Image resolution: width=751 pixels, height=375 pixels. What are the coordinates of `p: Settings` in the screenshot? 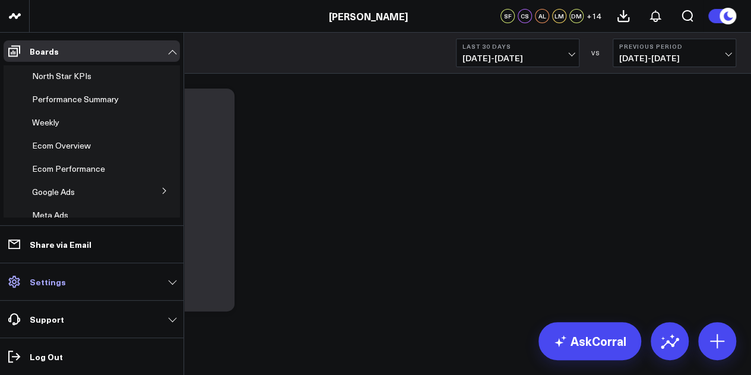 It's located at (47, 281).